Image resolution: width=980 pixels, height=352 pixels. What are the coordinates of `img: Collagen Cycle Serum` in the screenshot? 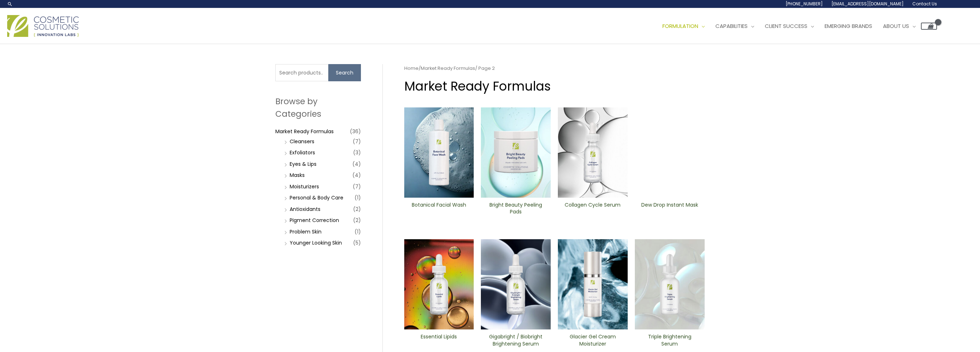 It's located at (593, 152).